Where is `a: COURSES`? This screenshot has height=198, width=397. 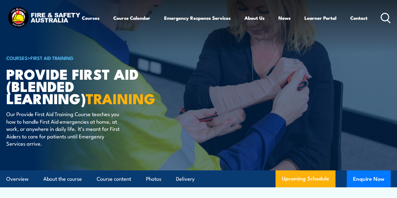
a: COURSES is located at coordinates (17, 58).